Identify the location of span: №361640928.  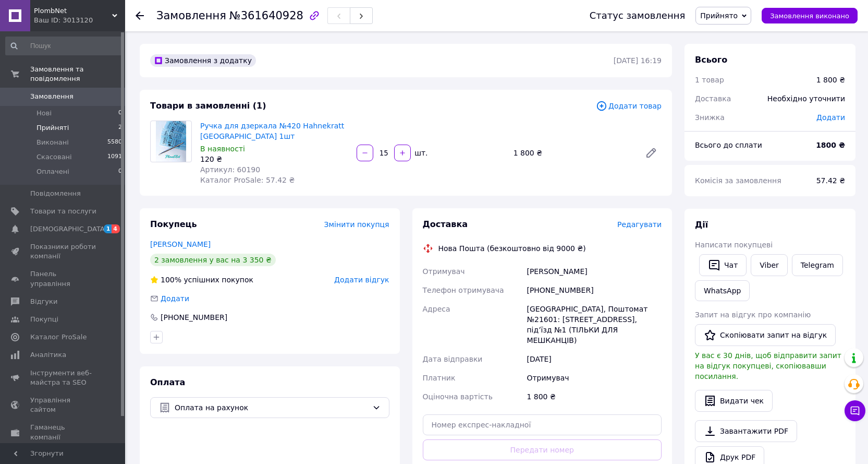
(266, 16).